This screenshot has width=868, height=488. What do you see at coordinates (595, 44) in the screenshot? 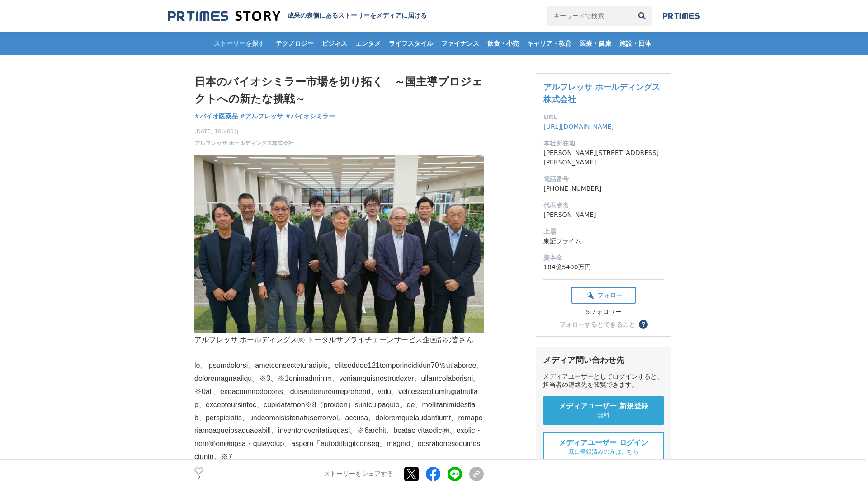
I see `span: 医療・健康` at bounding box center [595, 44].